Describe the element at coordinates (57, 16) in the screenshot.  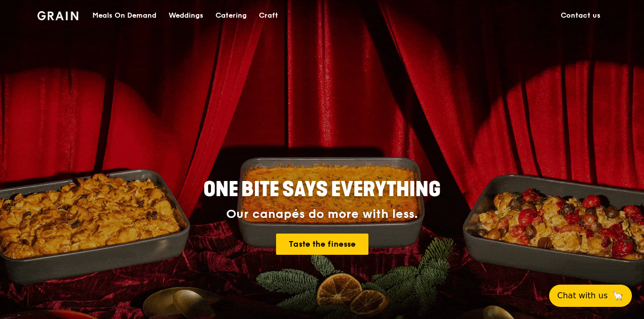
I see `img: Grain` at that location.